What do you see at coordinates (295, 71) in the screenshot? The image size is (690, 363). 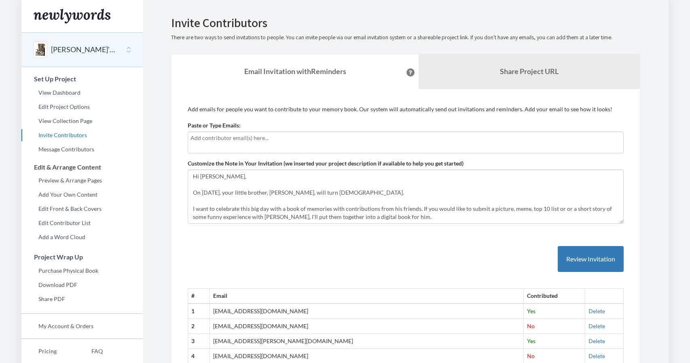 I see `strong: Email Invitation with Reminders` at bounding box center [295, 71].